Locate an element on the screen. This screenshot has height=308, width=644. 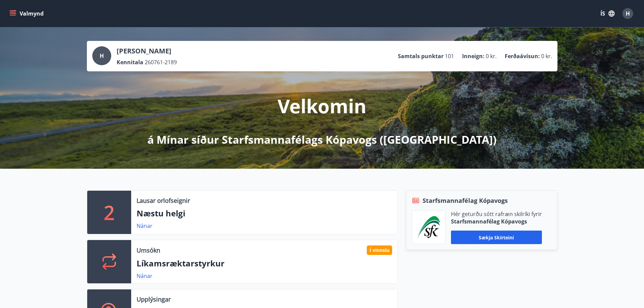
span: Starfsmannafélag Kópavogs is located at coordinates (465, 201).